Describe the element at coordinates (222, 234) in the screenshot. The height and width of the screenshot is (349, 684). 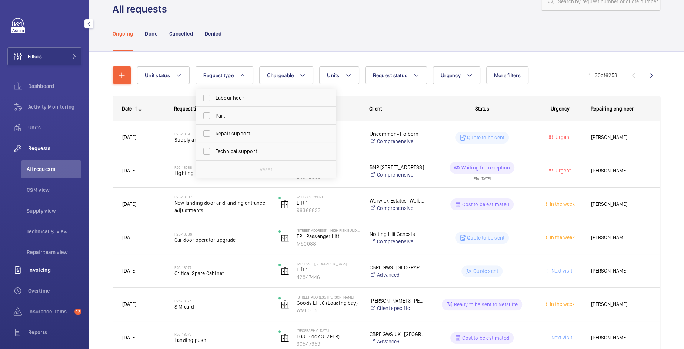
I see `h2: R25-13086` at that location.